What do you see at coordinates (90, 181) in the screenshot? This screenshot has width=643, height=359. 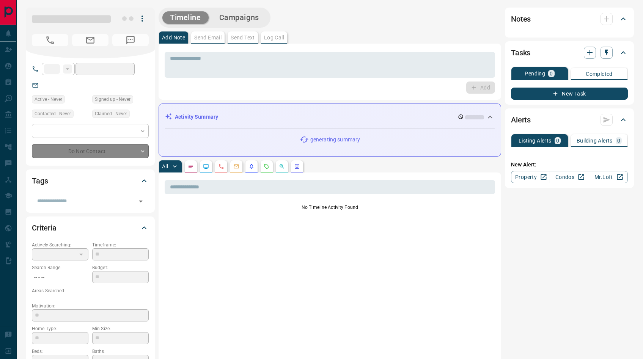 I see `div: Tags` at bounding box center [90, 181].